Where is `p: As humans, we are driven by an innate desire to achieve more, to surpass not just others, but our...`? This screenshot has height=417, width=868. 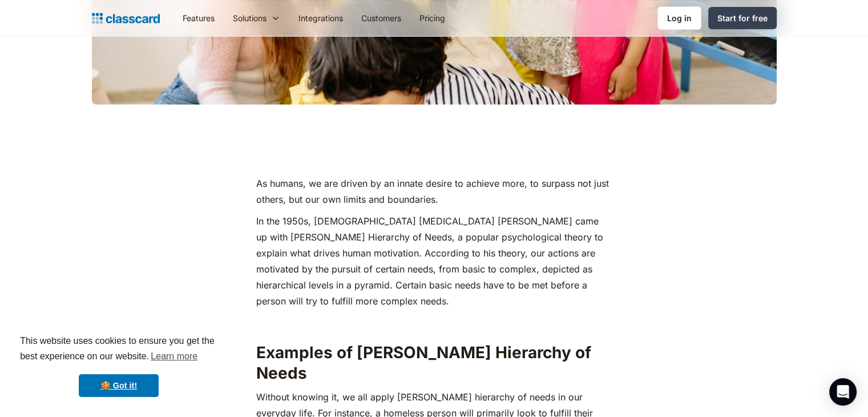 p: As humans, we are driven by an innate desire to achieve more, to surpass not just others, but our... is located at coordinates (434, 191).